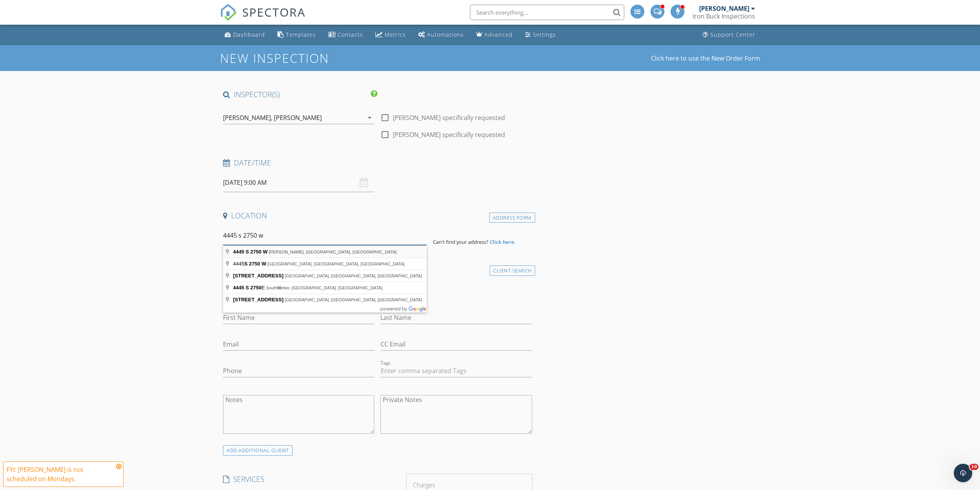 The image size is (980, 490). I want to click on i: arrow_drop_down, so click(369, 118).